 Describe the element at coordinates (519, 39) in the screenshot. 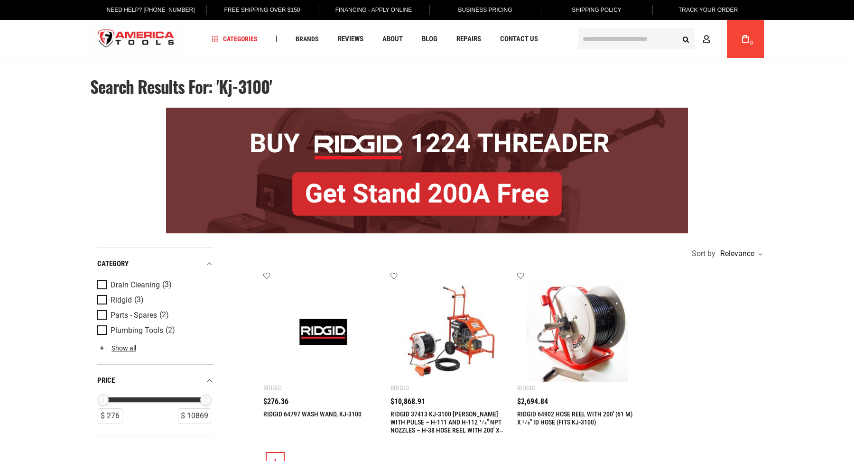

I see `a: Contact Us` at that location.